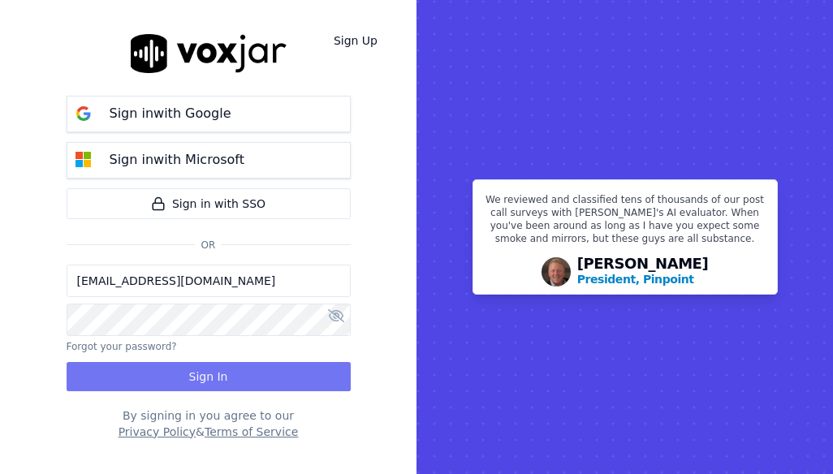 The image size is (833, 474). Describe the element at coordinates (157, 432) in the screenshot. I see `button: Privacy Policy` at that location.